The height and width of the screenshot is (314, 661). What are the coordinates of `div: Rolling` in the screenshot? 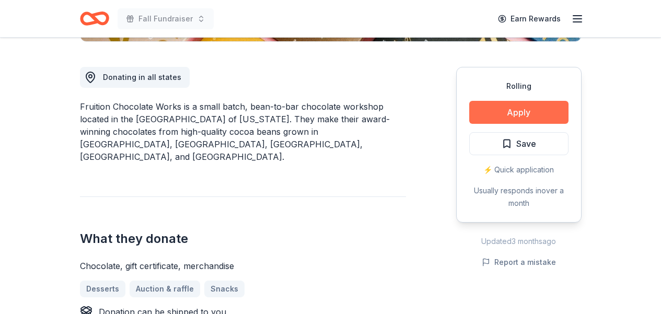 It's located at (519, 86).